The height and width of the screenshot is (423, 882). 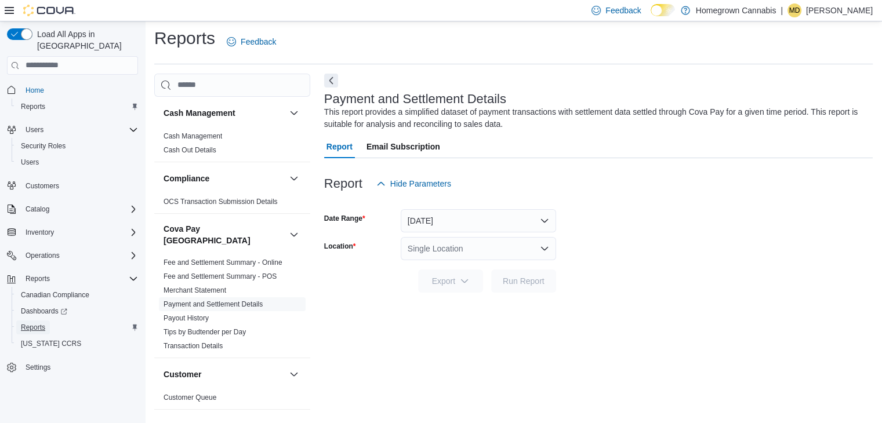 What do you see at coordinates (413, 184) in the screenshot?
I see `button: Hide Parameters` at bounding box center [413, 184].